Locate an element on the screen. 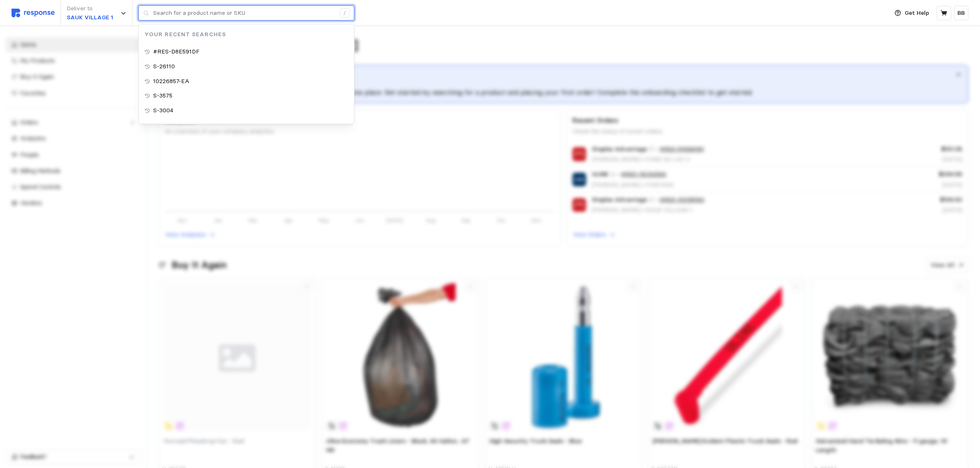 This screenshot has width=980, height=468. p: S-26110 is located at coordinates (163, 66).